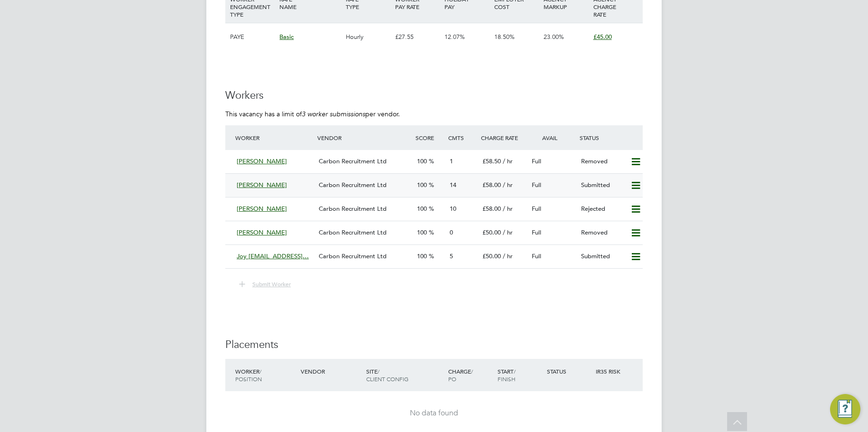 The height and width of the screenshot is (432, 868). Describe the element at coordinates (387, 375) in the screenshot. I see `span: / Client Config` at that location.